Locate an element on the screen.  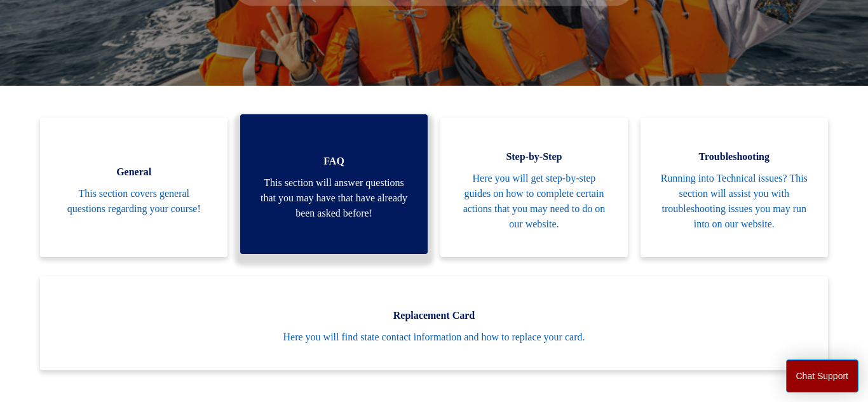
span: This section will answer questions that you may have that have already been asked before! is located at coordinates (334, 198).